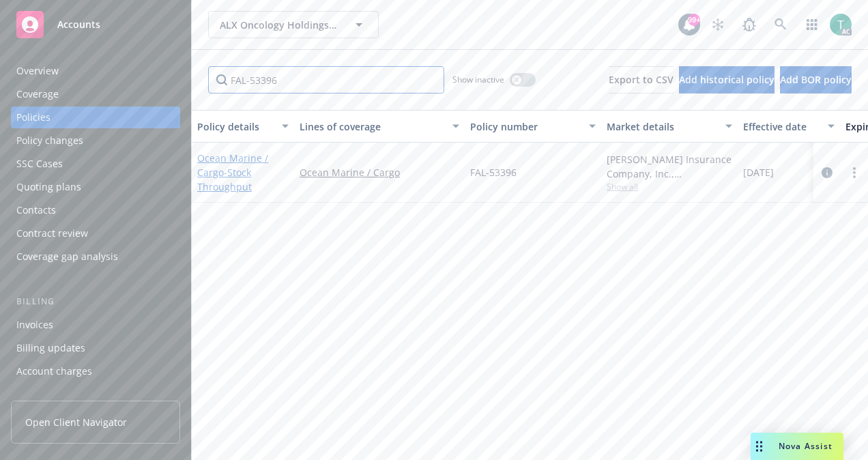  I want to click on button: Add BOR policy, so click(815, 80).